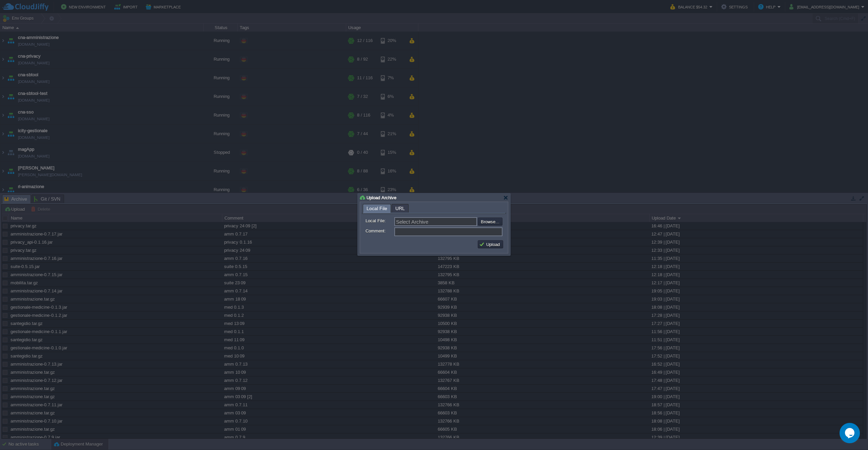 Image resolution: width=868 pixels, height=450 pixels. I want to click on span: Local File, so click(376, 209).